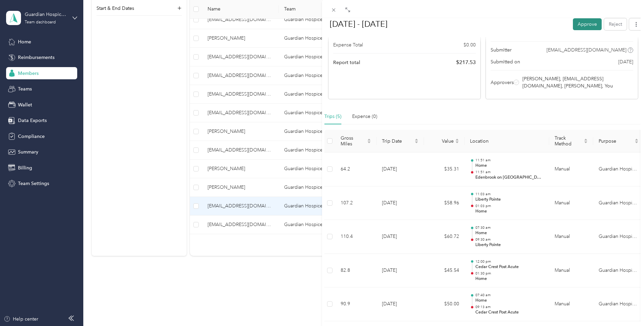  What do you see at coordinates (356, 203) in the screenshot?
I see `td: 107.2` at bounding box center [356, 203].